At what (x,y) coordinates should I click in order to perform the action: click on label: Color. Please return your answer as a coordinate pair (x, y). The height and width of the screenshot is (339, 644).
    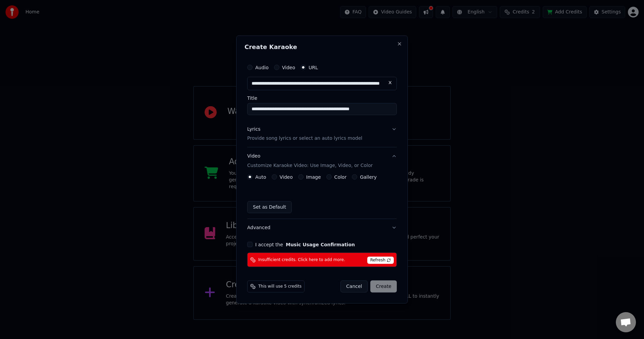
    Looking at the image, I should click on (340, 177).